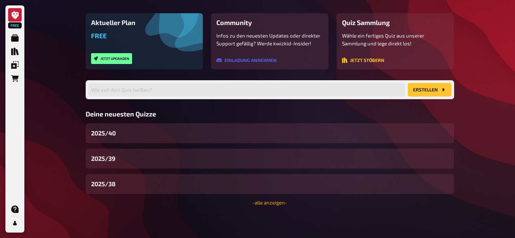 This screenshot has width=515, height=238. Describe the element at coordinates (103, 159) in the screenshot. I see `span: 2025/39` at that location.